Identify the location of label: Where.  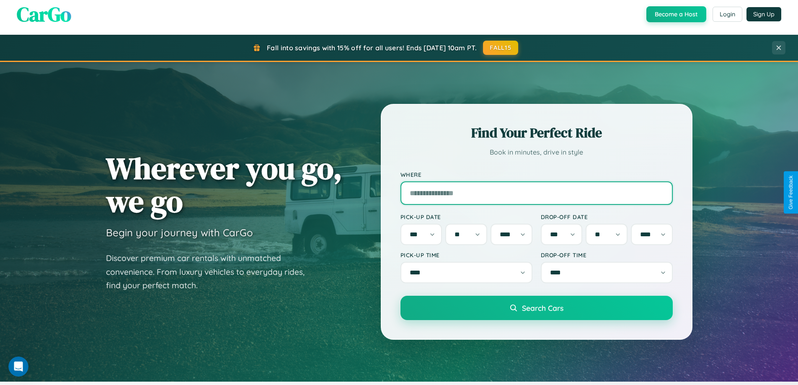
(536, 174).